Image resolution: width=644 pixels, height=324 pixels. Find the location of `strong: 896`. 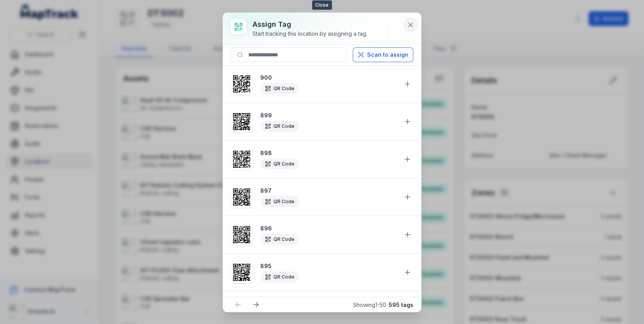

strong: 896 is located at coordinates (329, 228).